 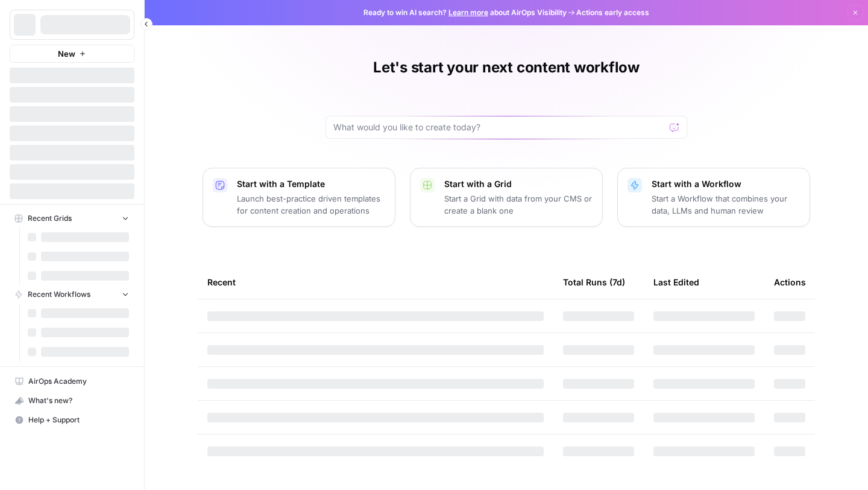 I want to click on a: Learn more, so click(x=468, y=12).